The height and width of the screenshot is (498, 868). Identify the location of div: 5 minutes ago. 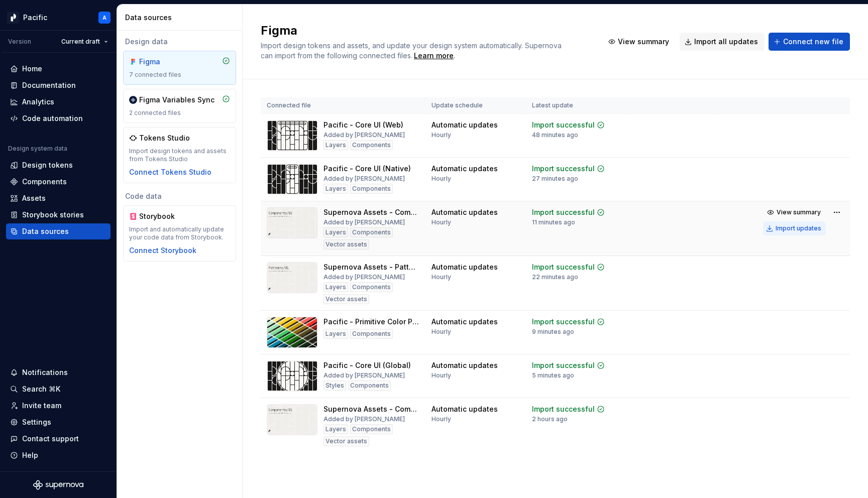
(553, 376).